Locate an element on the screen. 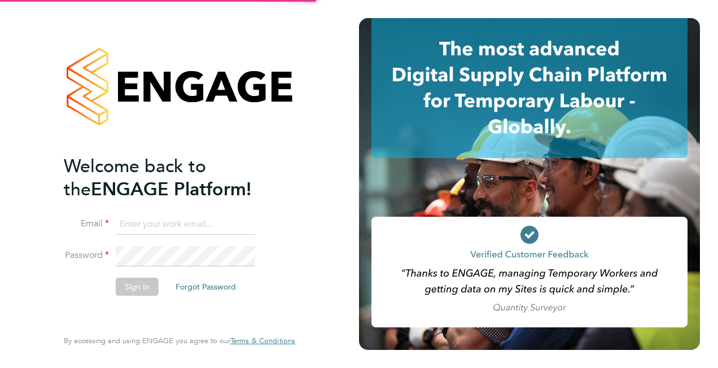 This screenshot has width=718, height=368. h2: ENGAGE Platform! is located at coordinates (174, 178).